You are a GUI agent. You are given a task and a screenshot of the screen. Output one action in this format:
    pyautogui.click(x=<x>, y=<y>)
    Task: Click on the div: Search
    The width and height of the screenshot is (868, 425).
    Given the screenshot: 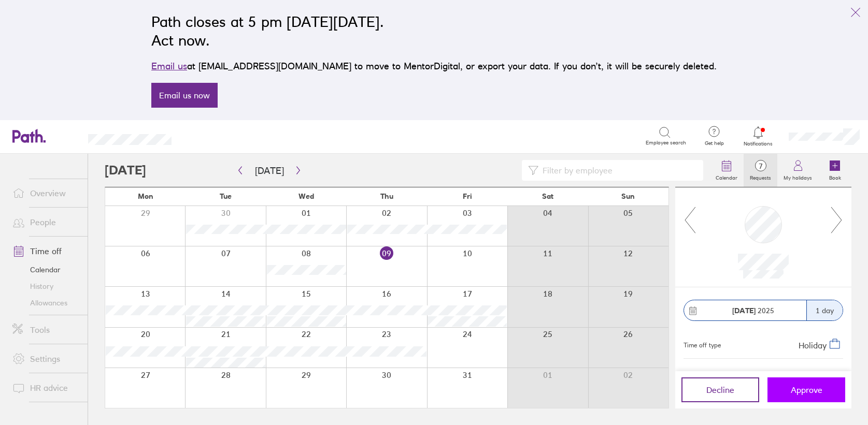 What is the action you would take?
    pyautogui.click(x=212, y=135)
    